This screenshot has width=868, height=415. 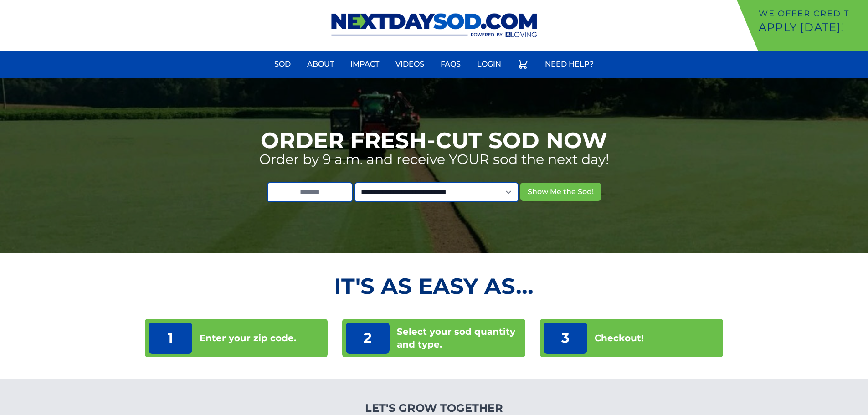 I want to click on a: Sod, so click(x=282, y=64).